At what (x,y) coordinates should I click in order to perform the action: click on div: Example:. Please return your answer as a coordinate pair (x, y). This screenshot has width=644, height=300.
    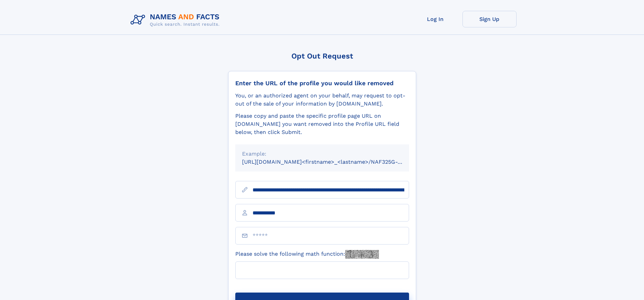
    Looking at the image, I should click on (322, 154).